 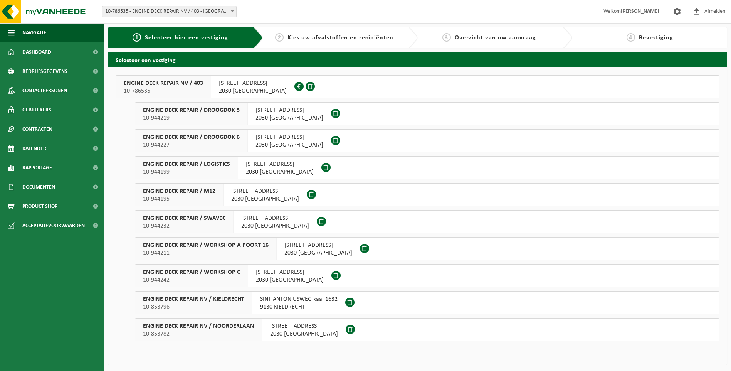 What do you see at coordinates (37, 110) in the screenshot?
I see `span: Gebruikers` at bounding box center [37, 110].